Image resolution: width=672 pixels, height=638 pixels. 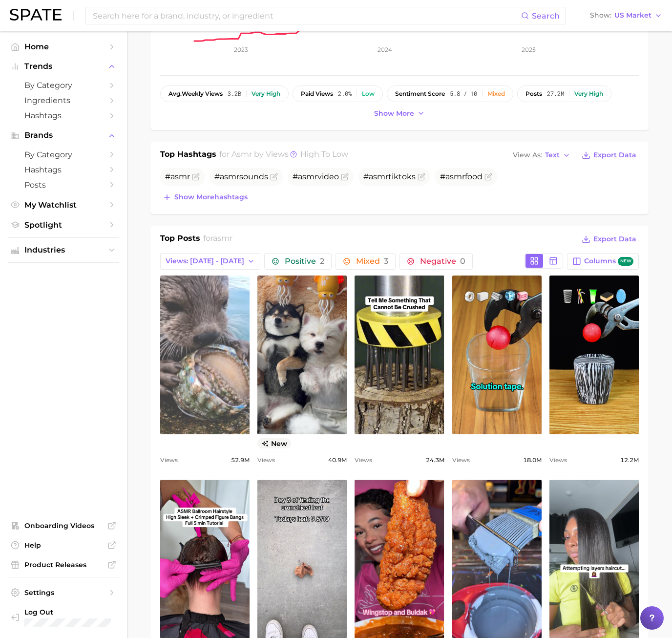 I want to click on span: View As, so click(x=528, y=155).